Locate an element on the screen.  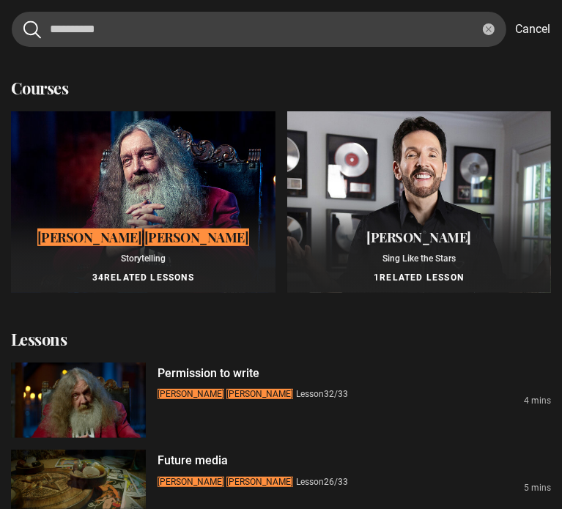
span: Lesson 32 / 33 is located at coordinates (322, 394).